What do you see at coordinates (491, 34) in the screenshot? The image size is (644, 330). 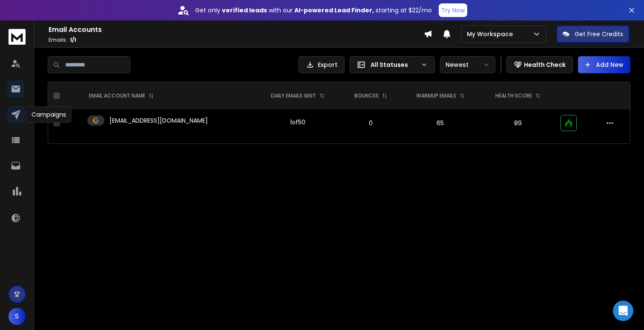 I see `p: My Workspace` at bounding box center [491, 34].